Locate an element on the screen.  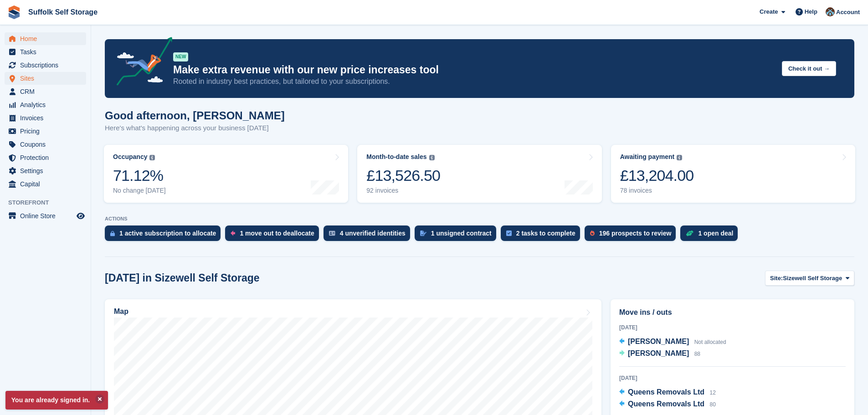
span: 12 is located at coordinates (712, 393).